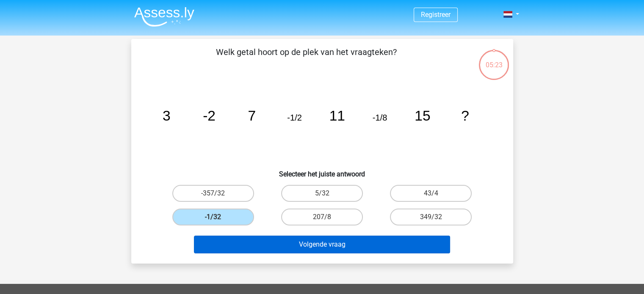  Describe the element at coordinates (322, 193) in the screenshot. I see `label: 5/32` at that location.